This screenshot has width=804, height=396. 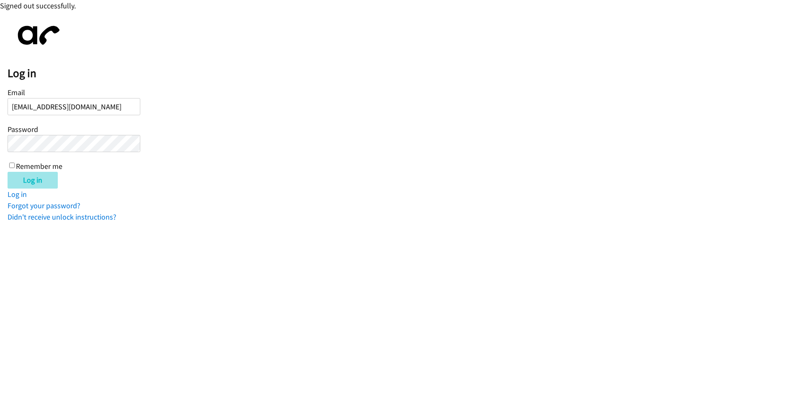 I want to click on a: Log in, so click(x=17, y=194).